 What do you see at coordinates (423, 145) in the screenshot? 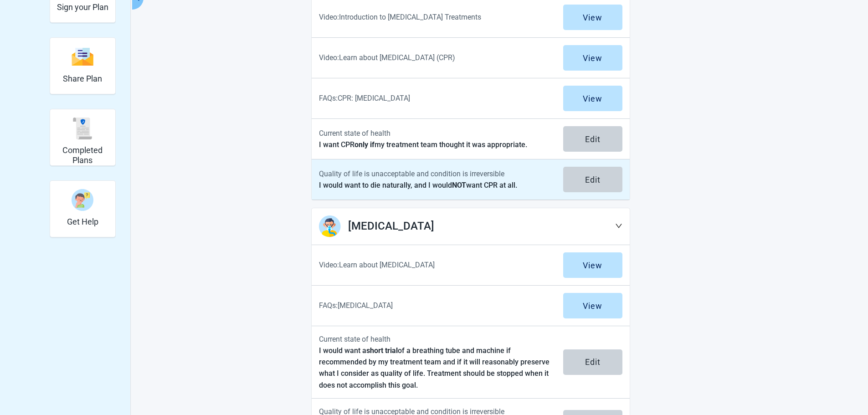
I see `label: I want CPR my treatment team thought it was appropriate.` at bounding box center [423, 145].